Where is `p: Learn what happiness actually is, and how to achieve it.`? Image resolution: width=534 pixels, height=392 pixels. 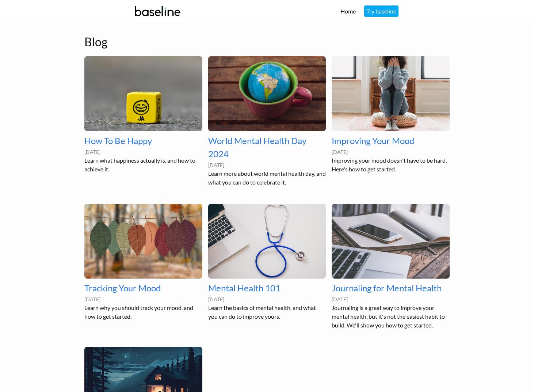
p: Learn what happiness actually is, and how to achieve it. is located at coordinates (143, 165).